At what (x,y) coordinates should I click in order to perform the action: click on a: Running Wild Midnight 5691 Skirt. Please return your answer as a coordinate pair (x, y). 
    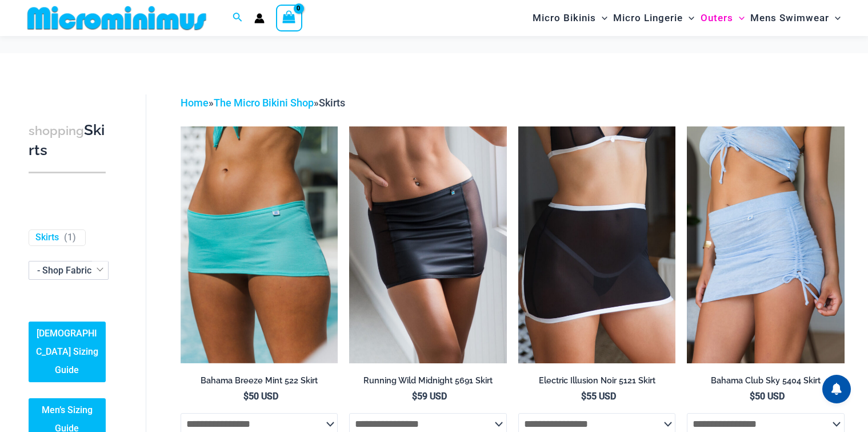
    Looking at the image, I should click on (428, 382).